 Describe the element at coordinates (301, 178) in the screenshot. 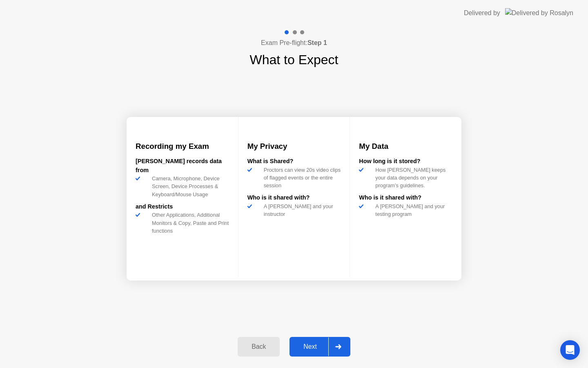

I see `div: Proctors can view 20s video clips of flagged events or the entire session` at that location.